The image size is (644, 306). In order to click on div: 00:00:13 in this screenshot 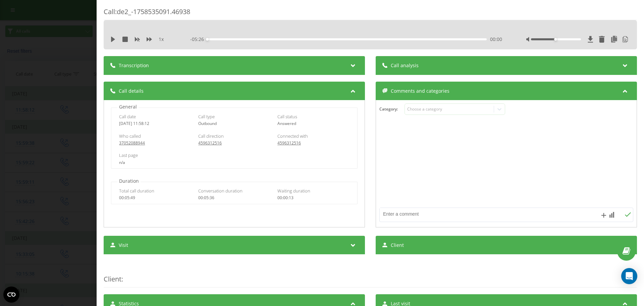, I will do `click(313, 198)`.